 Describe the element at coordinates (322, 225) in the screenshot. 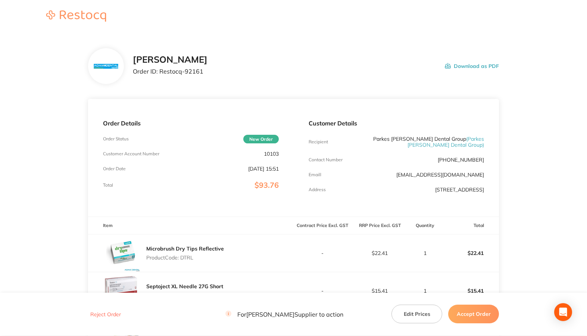

I see `th: Contract Price Excl. GST` at that location.